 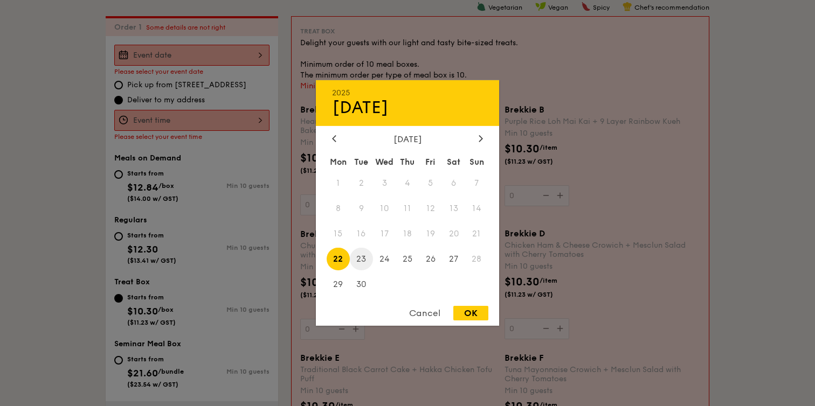 What do you see at coordinates (384, 209) in the screenshot?
I see `span: 10` at bounding box center [384, 209].